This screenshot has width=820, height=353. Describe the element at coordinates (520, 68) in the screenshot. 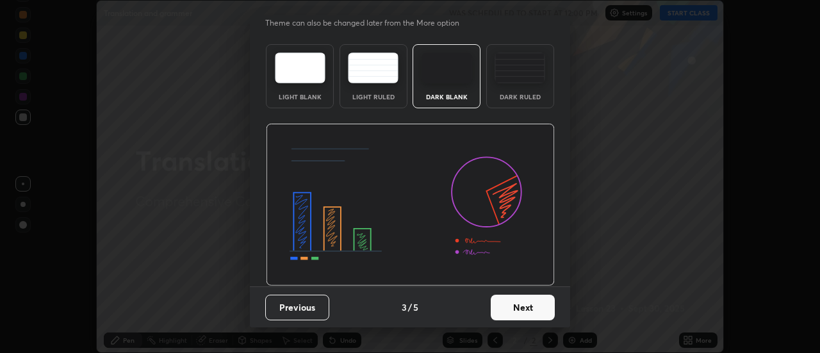

I see `img: darkRuledTheme.de295e13.svg` at that location.